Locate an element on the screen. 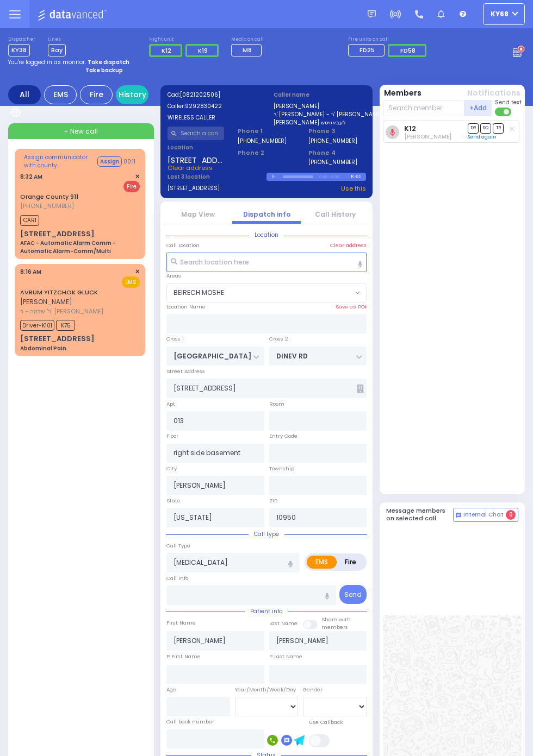 This screenshot has width=533, height=756. span: DR is located at coordinates (473, 128).